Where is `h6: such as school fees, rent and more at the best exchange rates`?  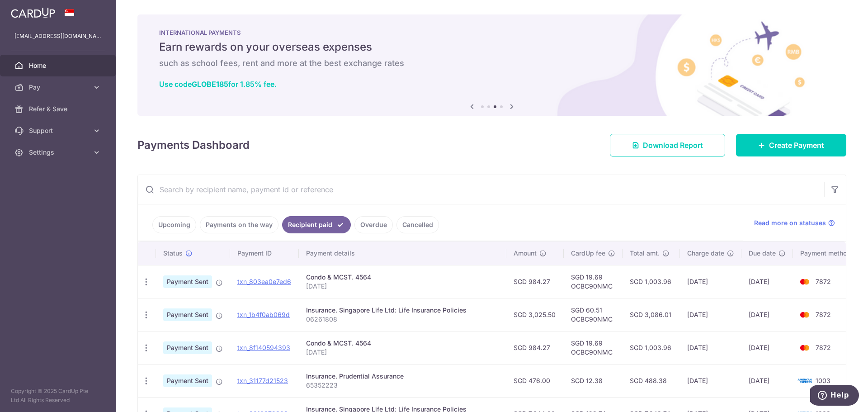
h6: such as school fees, rent and more at the best exchange rates is located at coordinates (492, 63).